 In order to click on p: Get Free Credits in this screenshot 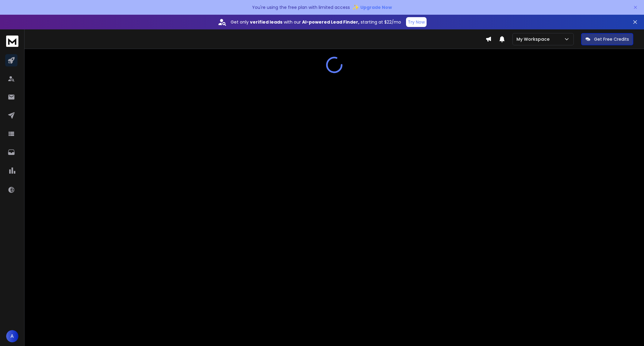, I will do `click(611, 39)`.